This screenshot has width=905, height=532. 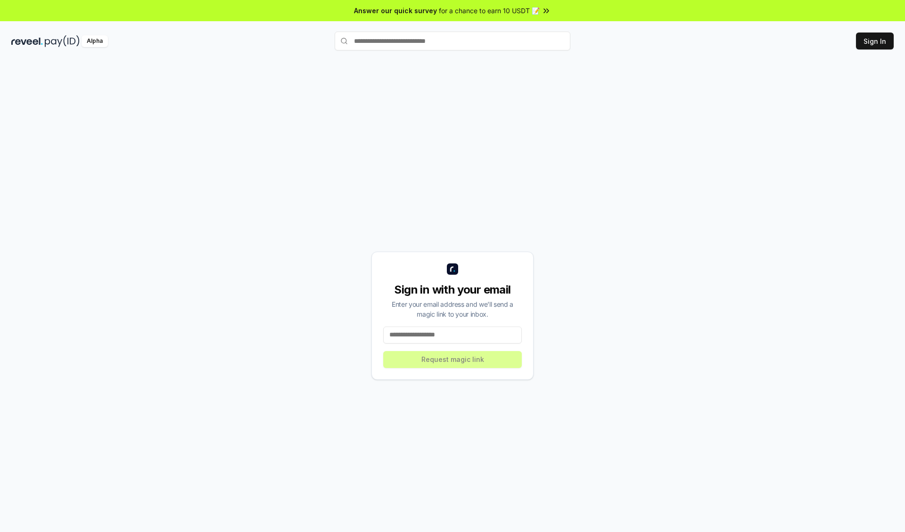 What do you see at coordinates (452, 290) in the screenshot?
I see `div: Sign in with your email` at bounding box center [452, 290].